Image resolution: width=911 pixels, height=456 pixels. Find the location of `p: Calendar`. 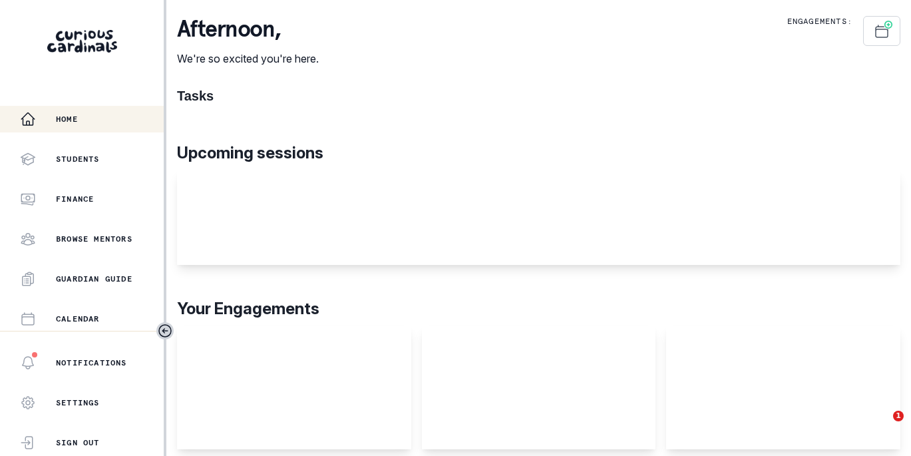

p: Calendar is located at coordinates (78, 319).